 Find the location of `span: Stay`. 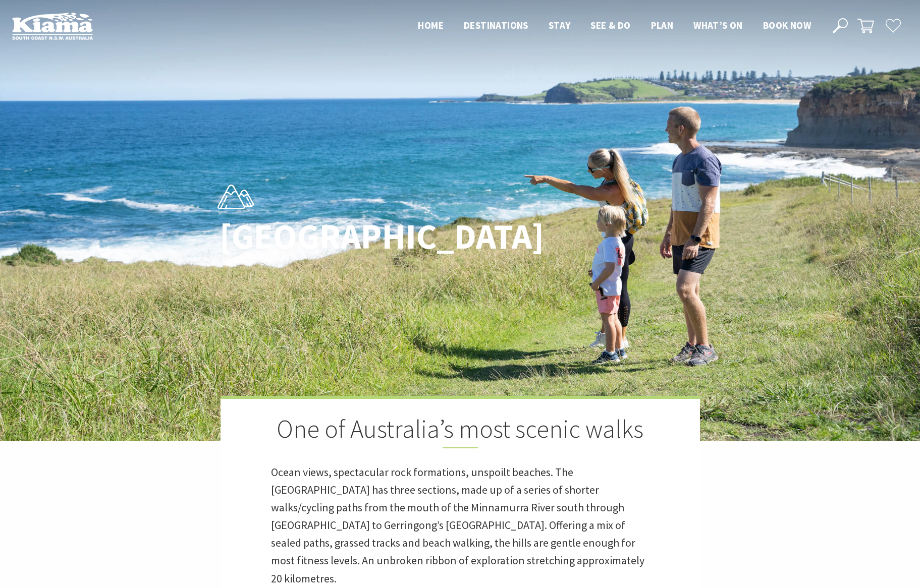

span: Stay is located at coordinates (560, 26).